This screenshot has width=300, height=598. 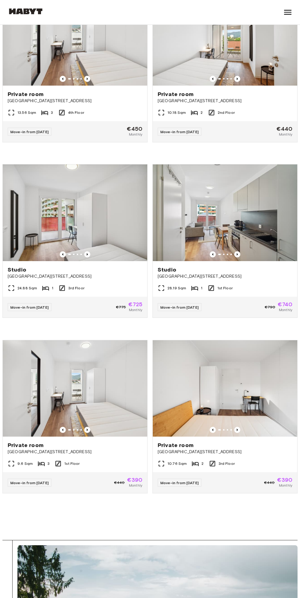 I want to click on span: €450, so click(x=135, y=129).